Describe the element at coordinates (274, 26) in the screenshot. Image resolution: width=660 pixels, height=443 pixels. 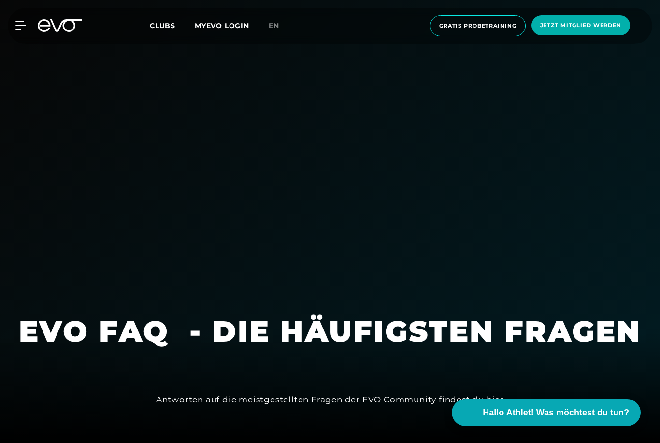
I see `span: en` at that location.